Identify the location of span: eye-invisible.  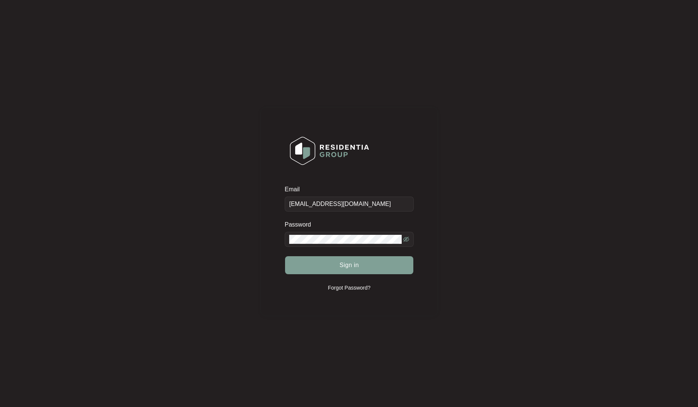
(406, 239).